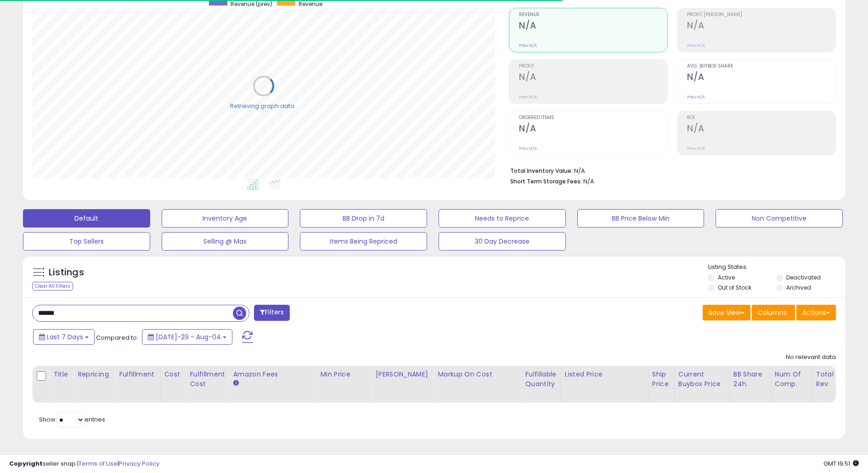 The width and height of the screenshot is (868, 473). What do you see at coordinates (841, 463) in the screenshot?
I see `span: 2025-08-12 19:51 GMT` at bounding box center [841, 463].